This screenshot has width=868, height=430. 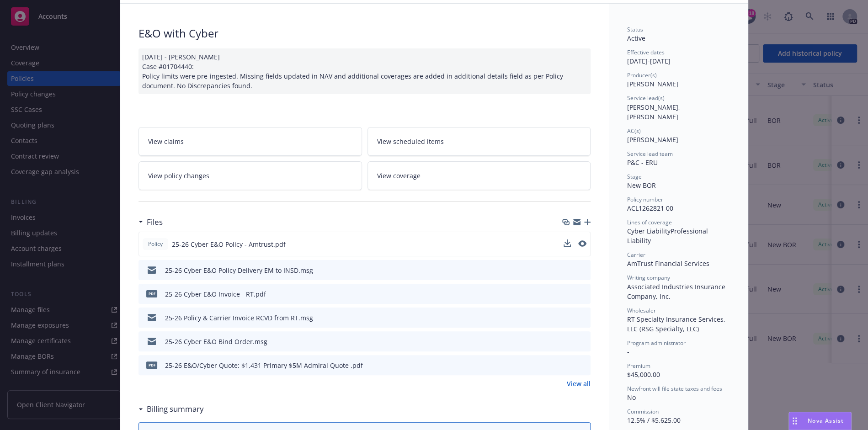 What do you see at coordinates (636, 254) in the screenshot?
I see `span: Carrier` at bounding box center [636, 254].